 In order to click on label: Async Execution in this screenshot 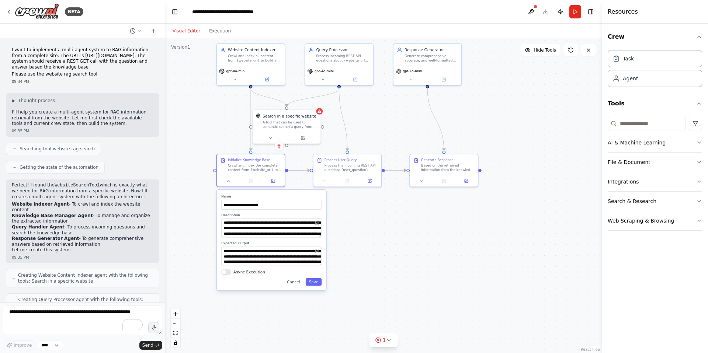, I will do `click(249, 272)`.